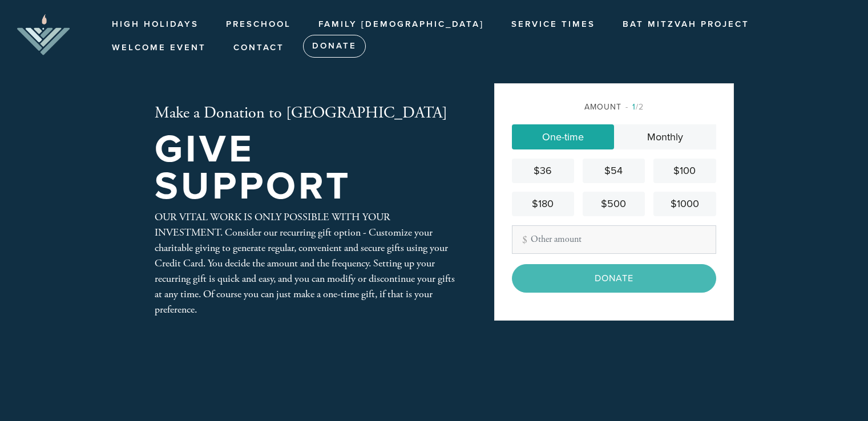 This screenshot has width=868, height=421. What do you see at coordinates (155, 24) in the screenshot?
I see `a: High Holidays` at bounding box center [155, 24].